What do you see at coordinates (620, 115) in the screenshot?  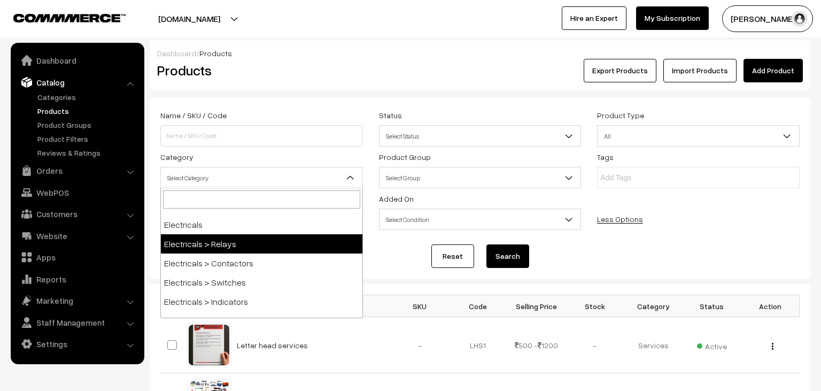 I see `label: Product Type` at bounding box center [620, 115].